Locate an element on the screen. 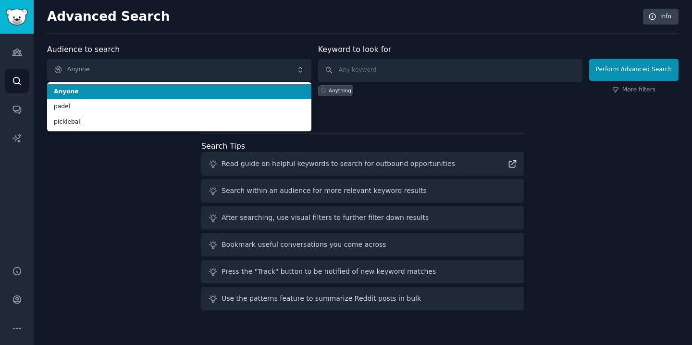  div: Bookmark useful conversations you come across is located at coordinates (304, 244).